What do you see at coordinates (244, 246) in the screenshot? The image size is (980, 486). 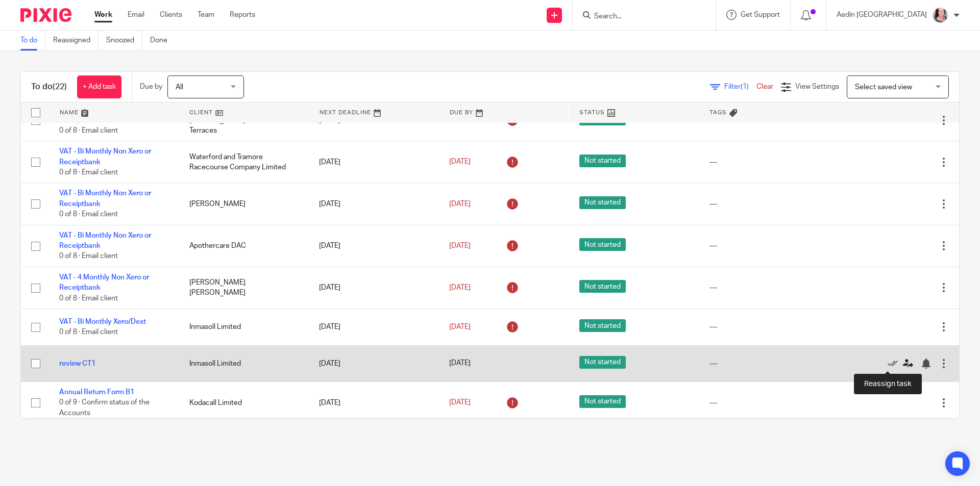 I see `td: Apothercare DAC` at bounding box center [244, 246].